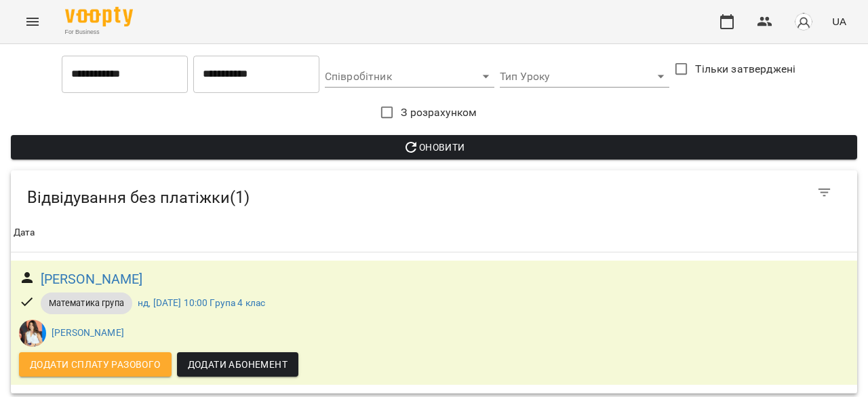 This screenshot has width=868, height=397. What do you see at coordinates (434, 192) in the screenshot?
I see `div: Table Toolbar` at bounding box center [434, 192].